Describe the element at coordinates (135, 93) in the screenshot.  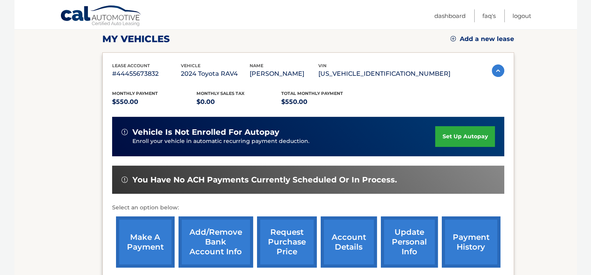
I see `span: Monthly Payment` at that location.